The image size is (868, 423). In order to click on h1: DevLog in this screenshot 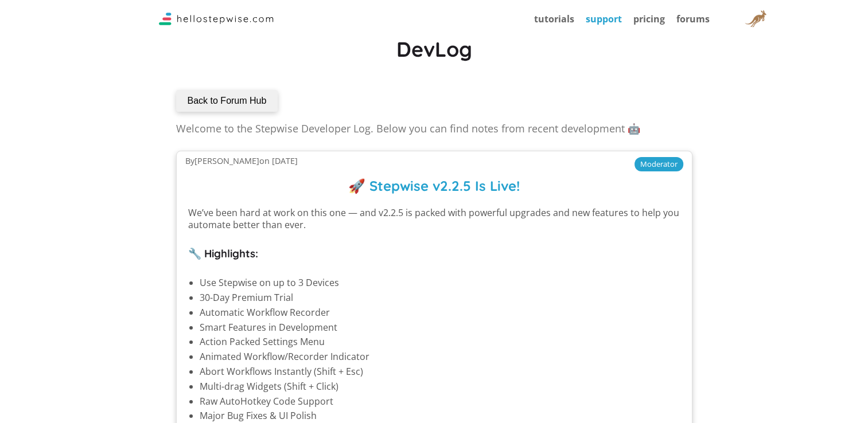, I will do `click(434, 49)`.